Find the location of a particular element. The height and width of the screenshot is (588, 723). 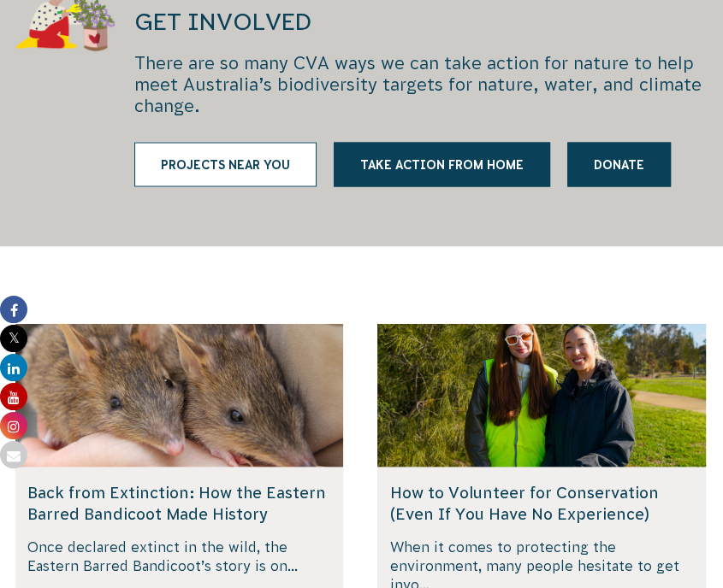

h2: GET INVOLVED is located at coordinates (421, 21).